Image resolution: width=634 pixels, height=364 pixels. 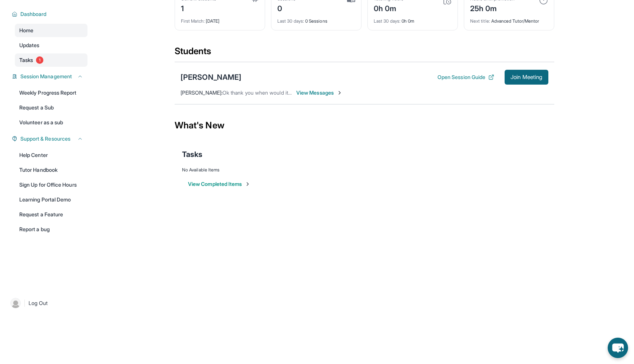 I want to click on button: Open Session Guide, so click(x=466, y=77).